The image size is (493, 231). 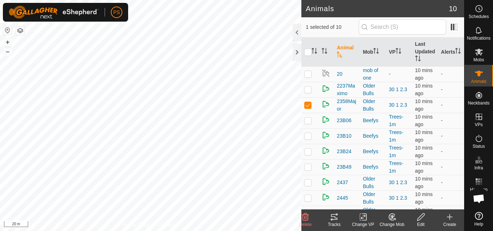 What do you see at coordinates (478, 103) in the screenshot?
I see `span: Neckbands` at bounding box center [478, 103].